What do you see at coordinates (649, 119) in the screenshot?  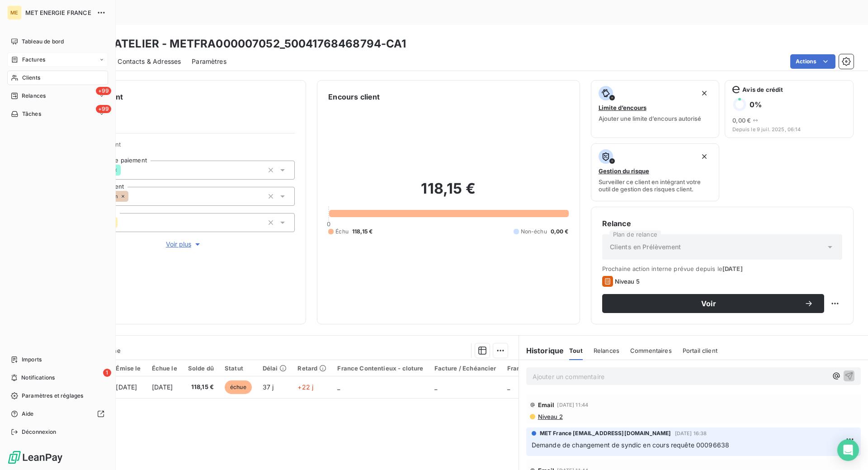 I see `span: Ajouter une limite d’encours autorisé` at bounding box center [649, 119].